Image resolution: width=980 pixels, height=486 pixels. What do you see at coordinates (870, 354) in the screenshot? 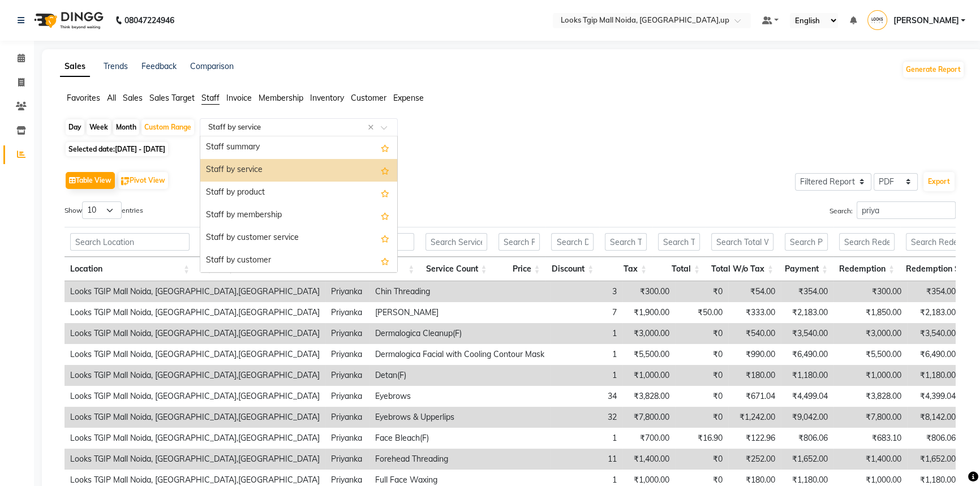
I see `td: ₹5,500.00` at bounding box center [870, 354].